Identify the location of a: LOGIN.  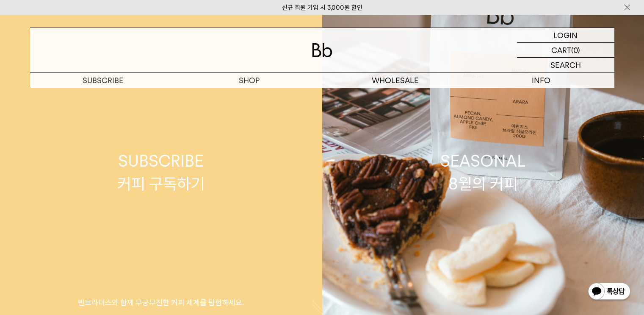
(566, 35).